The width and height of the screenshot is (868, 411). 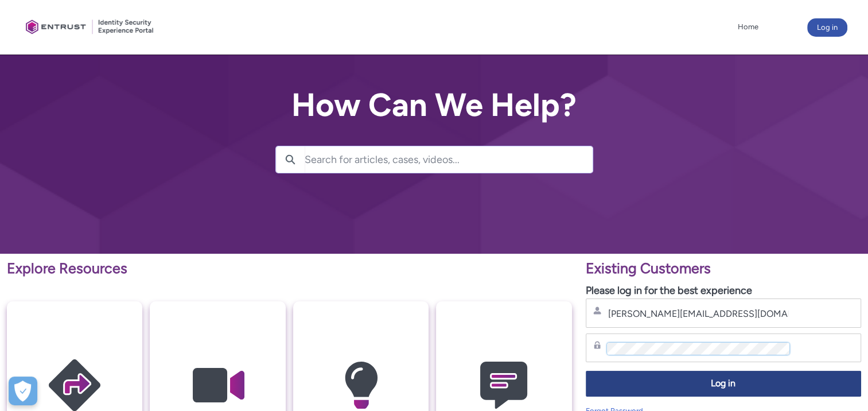 I want to click on h2: How Can We Help?, so click(x=434, y=105).